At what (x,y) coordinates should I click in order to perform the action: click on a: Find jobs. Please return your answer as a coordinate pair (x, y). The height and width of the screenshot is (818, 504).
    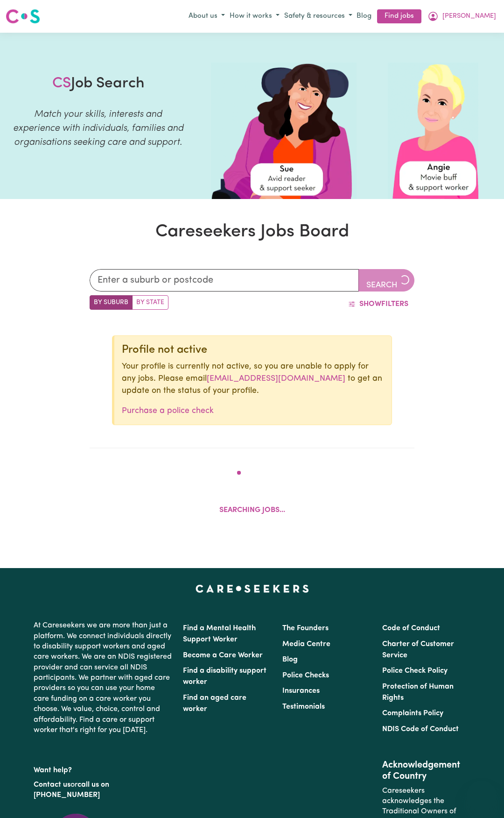
    Looking at the image, I should click on (399, 16).